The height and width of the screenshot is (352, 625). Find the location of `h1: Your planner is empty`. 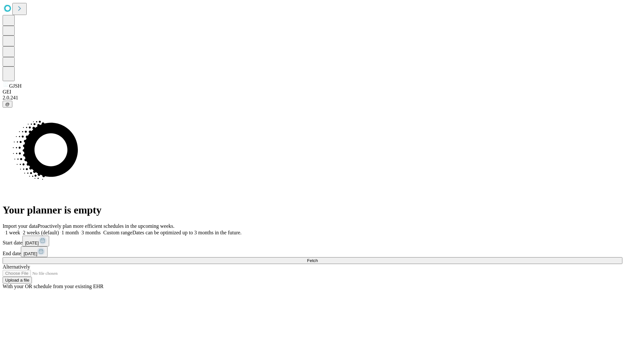

h1: Your planner is empty is located at coordinates (313, 210).